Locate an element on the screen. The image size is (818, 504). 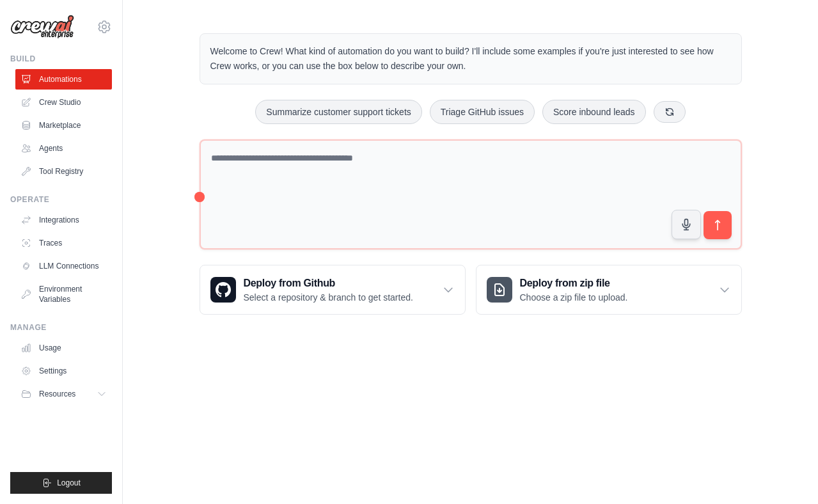
p: Select a repository & branch to get started. is located at coordinates (328, 297).